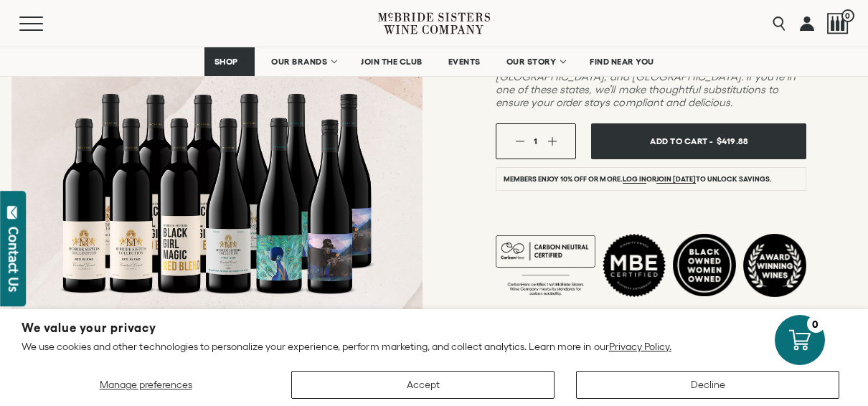 This screenshot has height=406, width=868. Describe the element at coordinates (434, 328) in the screenshot. I see `h2: We value your privacy` at that location.